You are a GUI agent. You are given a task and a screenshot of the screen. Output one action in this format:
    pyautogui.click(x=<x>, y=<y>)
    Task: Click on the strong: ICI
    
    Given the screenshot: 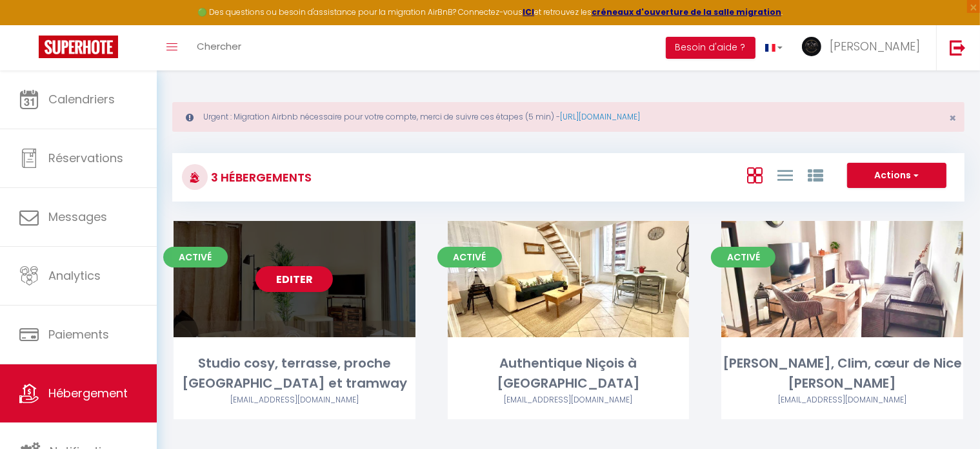 What is the action you would take?
    pyautogui.click(x=528, y=11)
    